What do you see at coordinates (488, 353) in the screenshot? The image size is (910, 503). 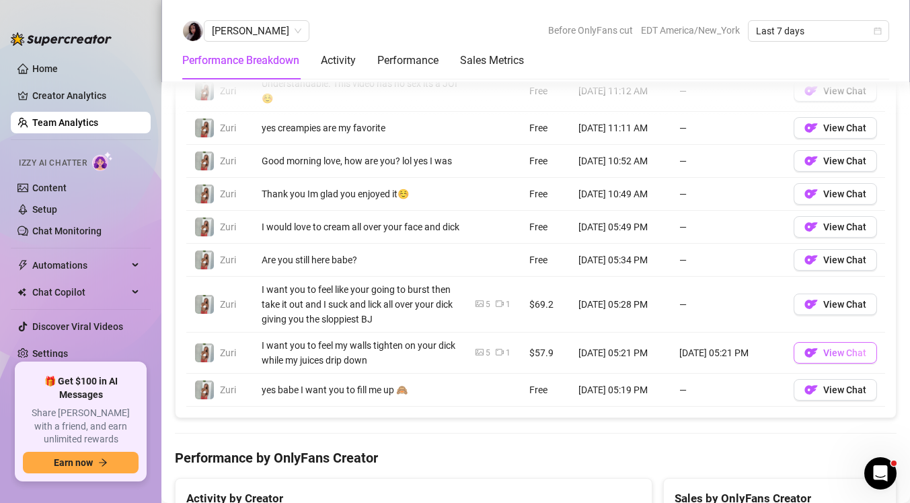 I see `div: 5` at bounding box center [488, 353].